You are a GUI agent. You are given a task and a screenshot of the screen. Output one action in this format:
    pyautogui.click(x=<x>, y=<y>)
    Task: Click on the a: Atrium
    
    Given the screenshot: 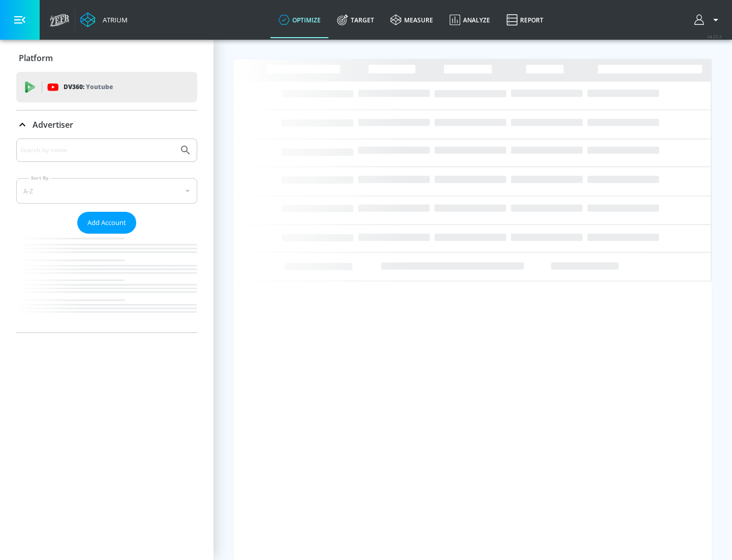 What is the action you would take?
    pyautogui.click(x=103, y=20)
    